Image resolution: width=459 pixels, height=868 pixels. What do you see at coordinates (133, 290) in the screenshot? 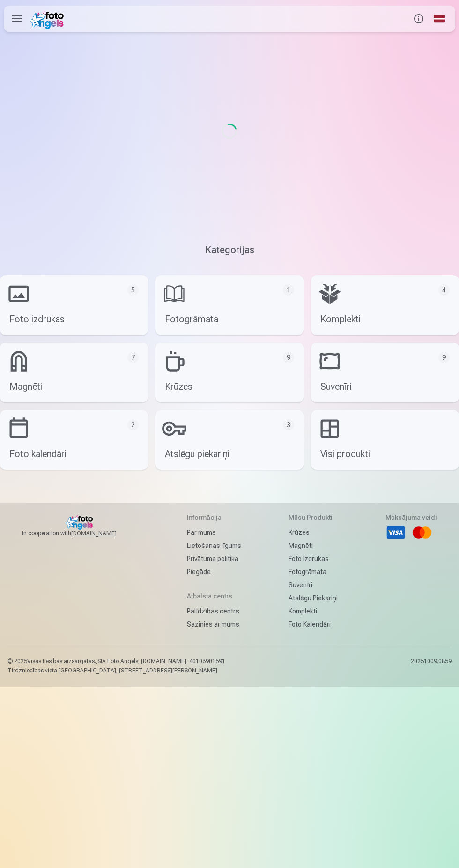
I see `div: 5` at bounding box center [133, 290].